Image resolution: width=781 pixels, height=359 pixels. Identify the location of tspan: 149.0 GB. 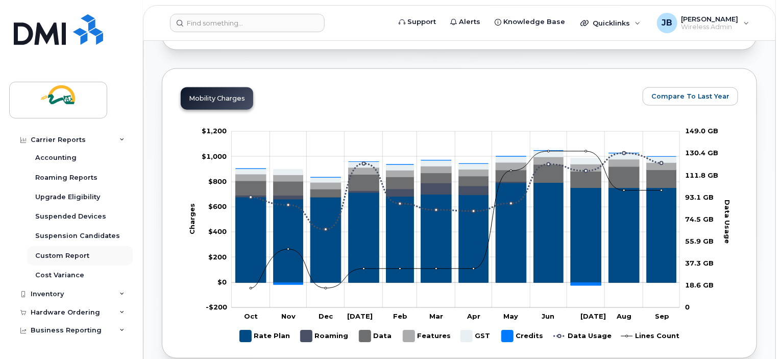
(701, 131).